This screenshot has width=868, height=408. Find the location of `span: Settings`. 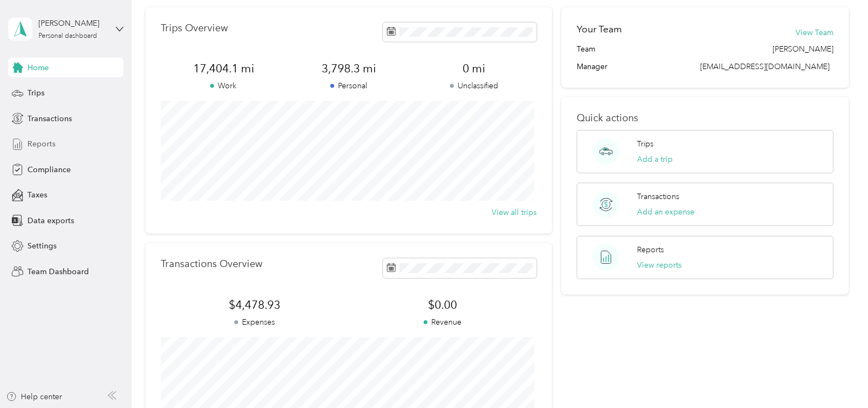

span: Settings is located at coordinates (42, 246).